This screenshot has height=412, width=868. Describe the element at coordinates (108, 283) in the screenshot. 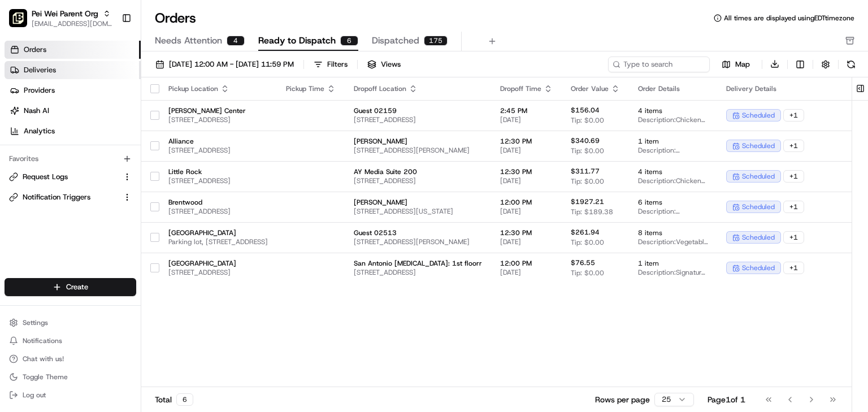

I see `a: Powered byPylon` at that location.